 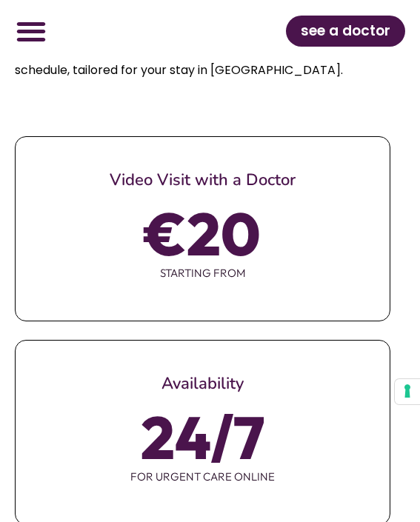 I want to click on span: Video Visit with a Doctor​​, so click(x=202, y=180).